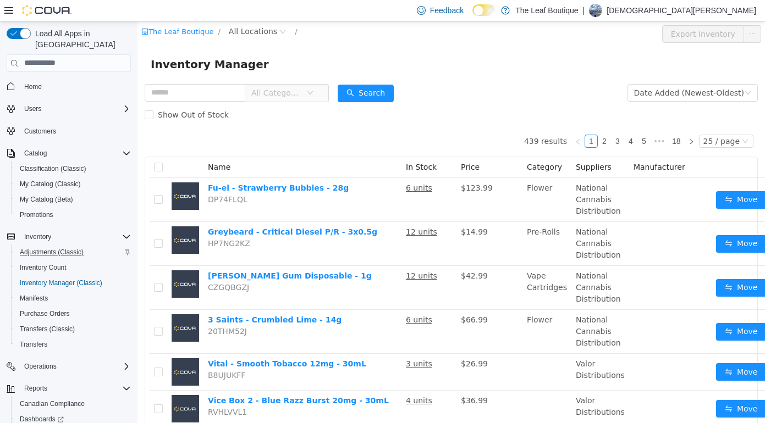 This screenshot has height=423, width=765. What do you see at coordinates (73, 268) in the screenshot?
I see `span: Inventory Count` at bounding box center [73, 268].